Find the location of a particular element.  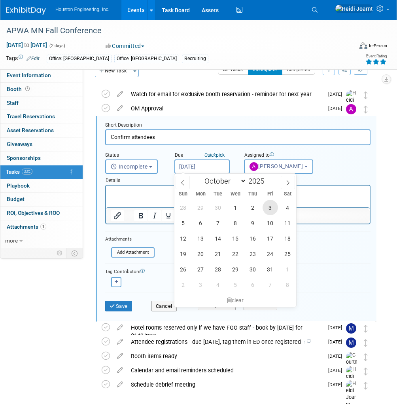

span: November 6, 2025 is located at coordinates (253, 284).